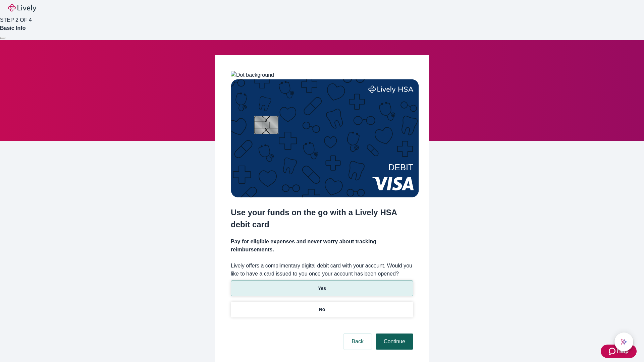  Describe the element at coordinates (624, 342) in the screenshot. I see `svg: Lively AI Assistant` at that location.